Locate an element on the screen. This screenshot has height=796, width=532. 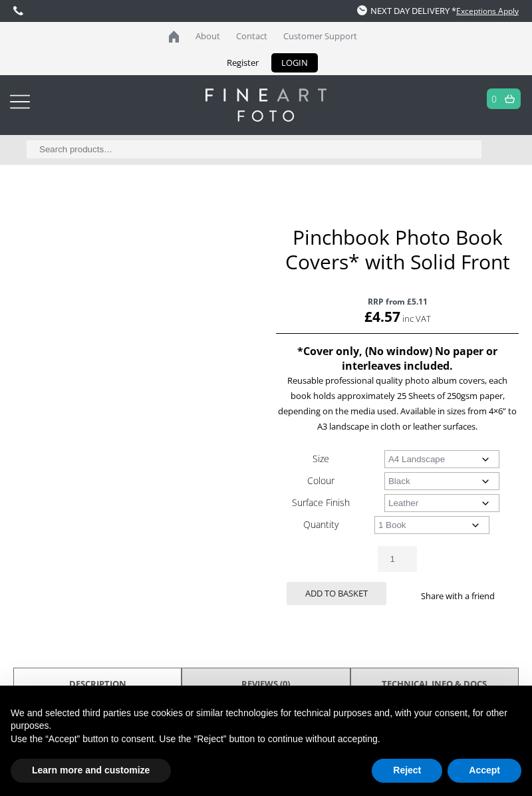
img: time.svg is located at coordinates (362, 10).